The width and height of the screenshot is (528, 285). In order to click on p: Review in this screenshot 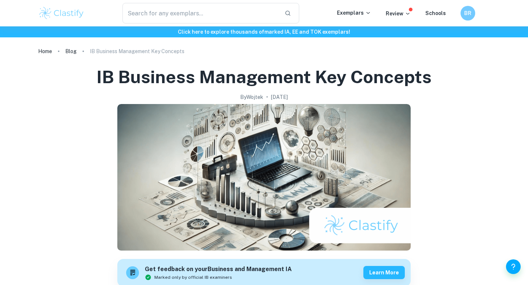, I will do `click(398, 14)`.